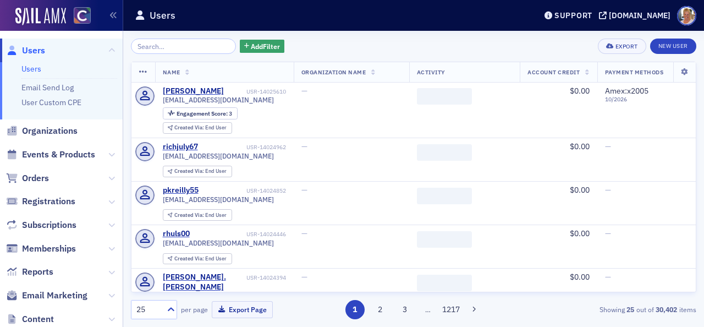 The width and height of the screenshot is (704, 327). Describe the element at coordinates (379, 309) in the screenshot. I see `button: 2` at that location.